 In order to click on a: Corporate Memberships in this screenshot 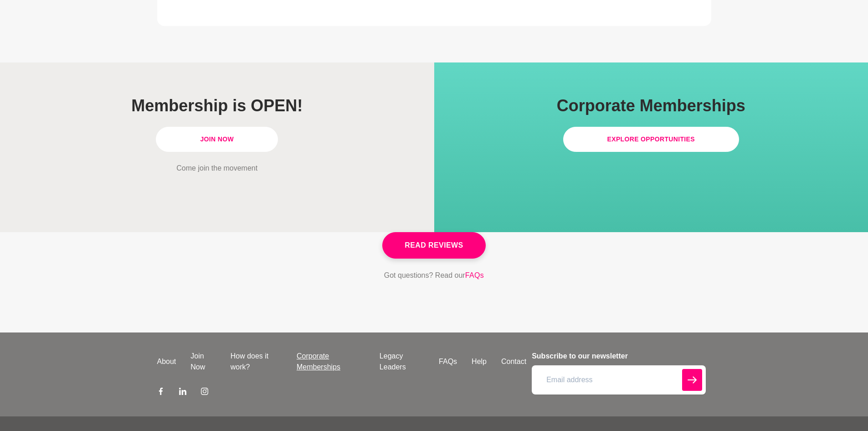, I will do `click(331, 361)`.